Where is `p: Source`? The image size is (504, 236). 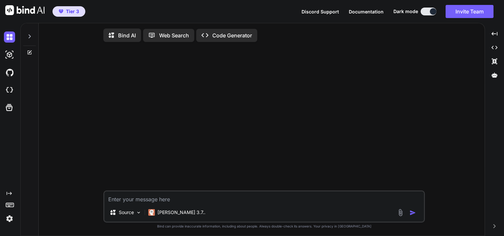
p: Source is located at coordinates (126, 213).